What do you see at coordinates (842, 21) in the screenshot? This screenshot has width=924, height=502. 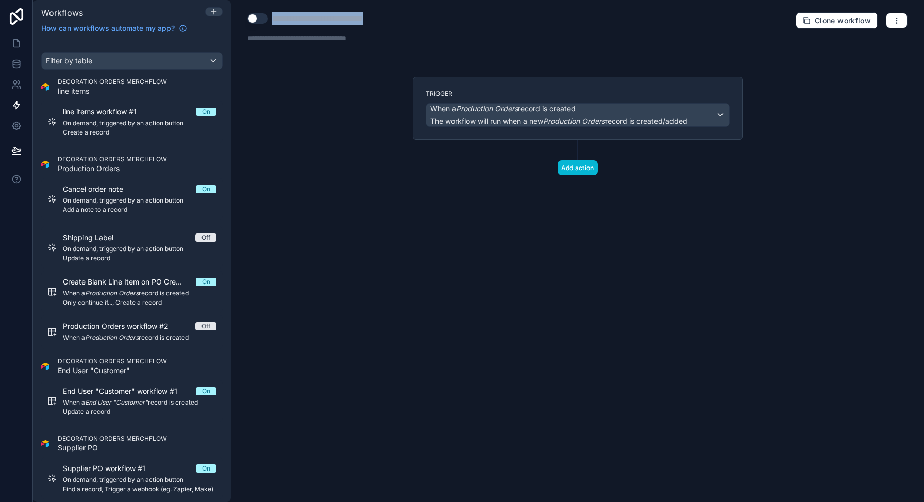 I see `span: Clone workflow` at bounding box center [842, 21].